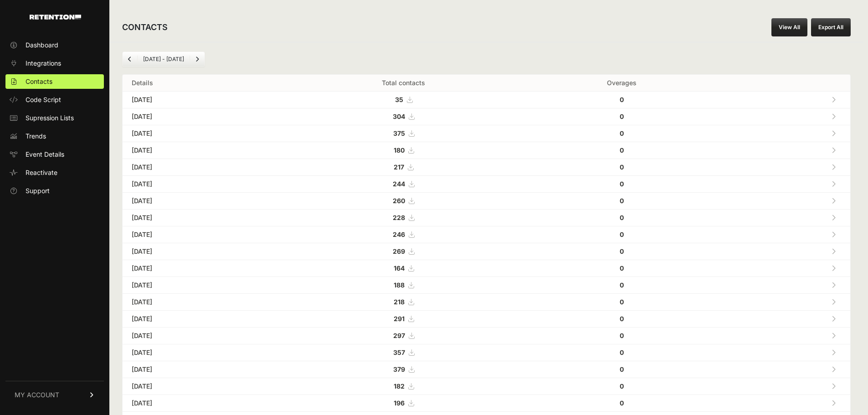 This screenshot has width=868, height=415. Describe the element at coordinates (55, 155) in the screenshot. I see `a: Event Details` at that location.